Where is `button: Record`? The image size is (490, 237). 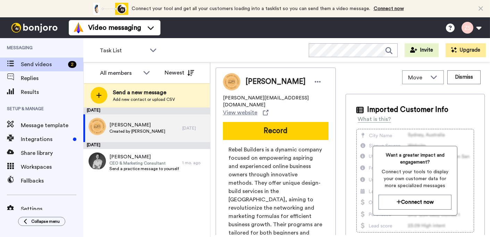 button: Record is located at coordinates (275, 131).